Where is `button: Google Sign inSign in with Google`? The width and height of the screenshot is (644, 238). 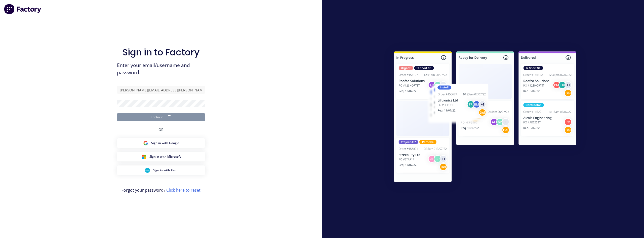
button: Google Sign inSign in with Google is located at coordinates (161, 143).